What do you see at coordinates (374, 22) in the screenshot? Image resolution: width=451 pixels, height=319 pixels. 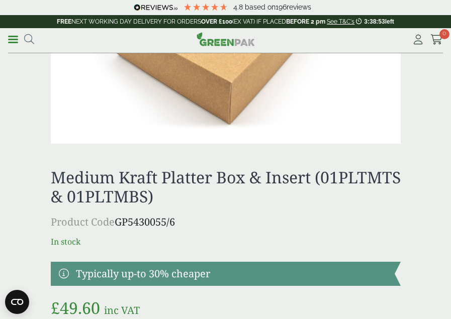 I see `span: 3:38:53` at bounding box center [374, 22].